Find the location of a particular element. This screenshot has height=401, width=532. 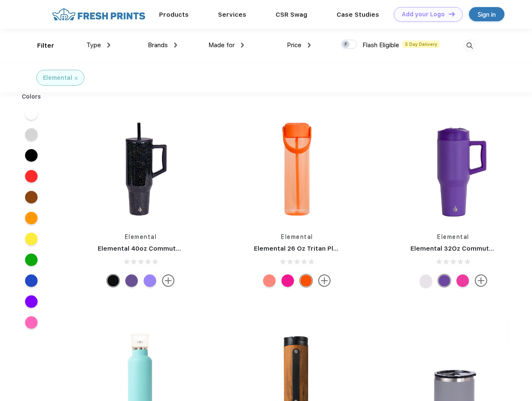

div: Cotton candy is located at coordinates (269, 281).